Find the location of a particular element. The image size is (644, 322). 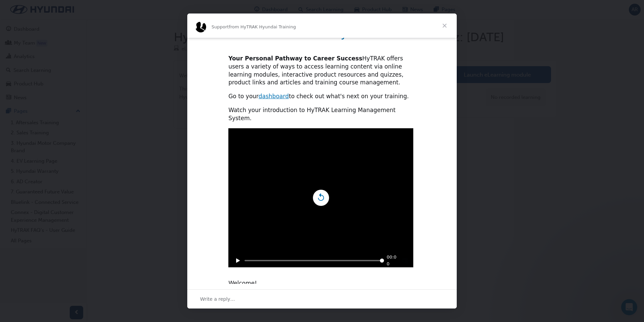

span: Write a reply… is located at coordinates (218, 298).